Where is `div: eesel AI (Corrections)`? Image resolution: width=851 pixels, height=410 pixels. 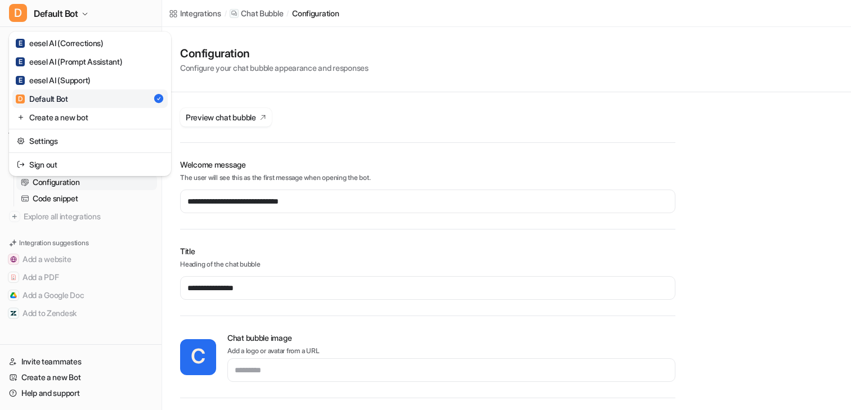 div: eesel AI (Corrections) is located at coordinates (60, 43).